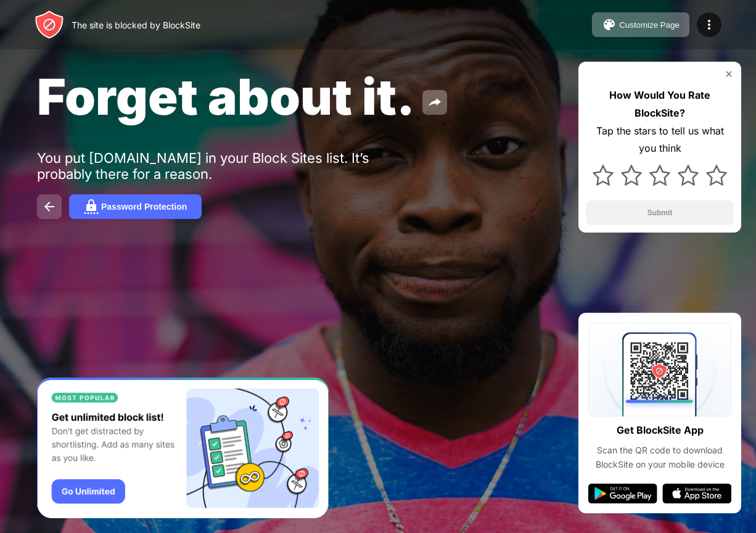 The image size is (756, 533). What do you see at coordinates (609, 25) in the screenshot?
I see `img: pallet.svg` at bounding box center [609, 25].